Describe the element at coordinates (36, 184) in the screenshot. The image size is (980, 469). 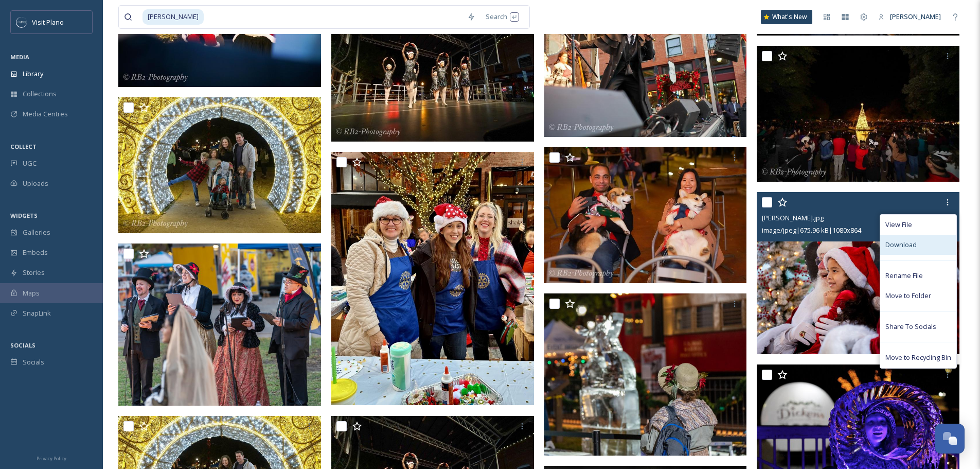
I see `span: Uploads` at that location.